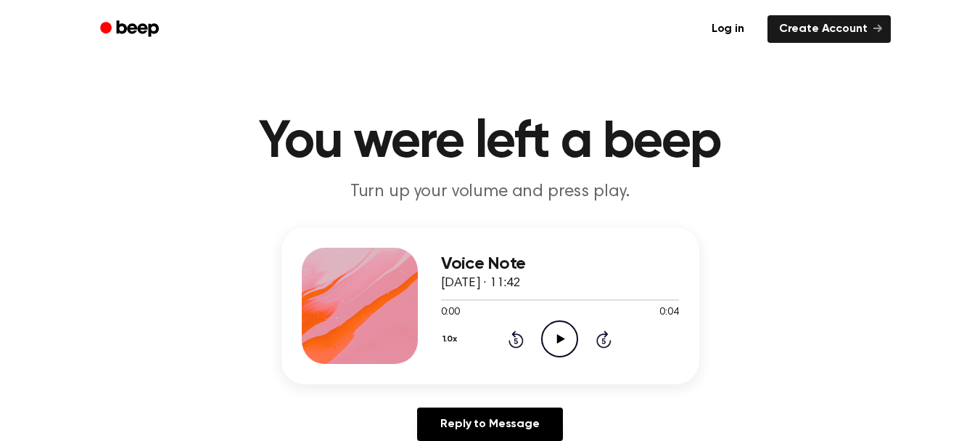 The height and width of the screenshot is (441, 980). Describe the element at coordinates (131, 29) in the screenshot. I see `a: Beep` at that location.